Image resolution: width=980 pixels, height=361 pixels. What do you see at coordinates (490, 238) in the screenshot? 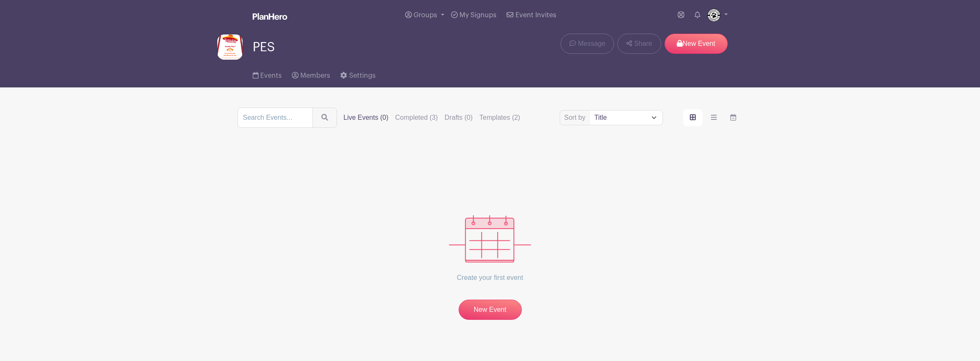
I see `img: events_empty-56550af544ae17c43cc50f3ebafa394433d06d5f1891c01edc4b5d1d59cfda54.svg` at bounding box center [490, 238].